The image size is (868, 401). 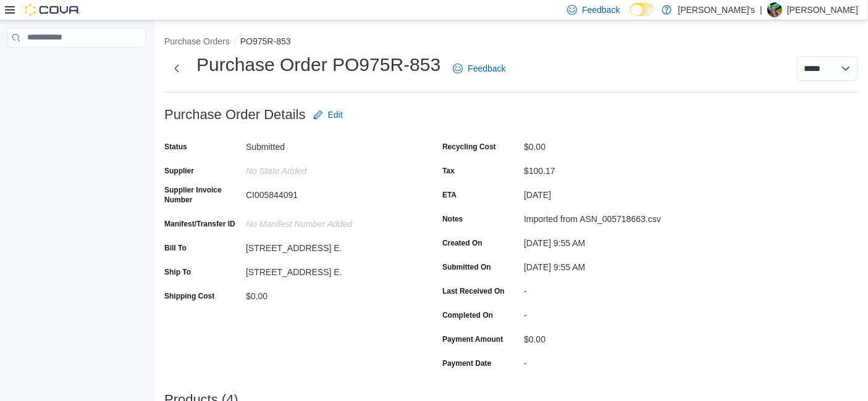 What do you see at coordinates (318, 65) in the screenshot?
I see `h1: Purchase Order PO975R-853` at bounding box center [318, 65].